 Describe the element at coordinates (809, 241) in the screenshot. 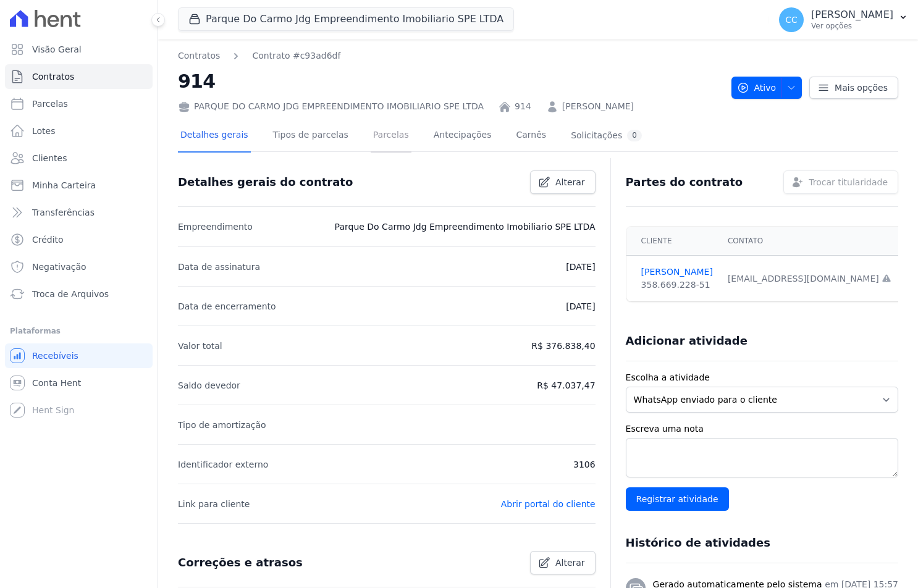

I see `th: Contato` at that location.